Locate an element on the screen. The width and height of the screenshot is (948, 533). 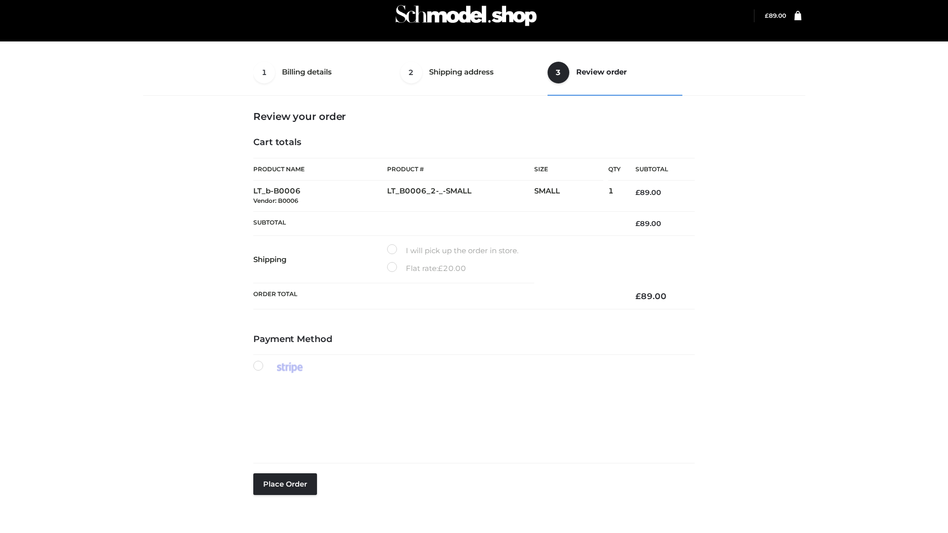
bdi: 20.00 is located at coordinates (452, 268).